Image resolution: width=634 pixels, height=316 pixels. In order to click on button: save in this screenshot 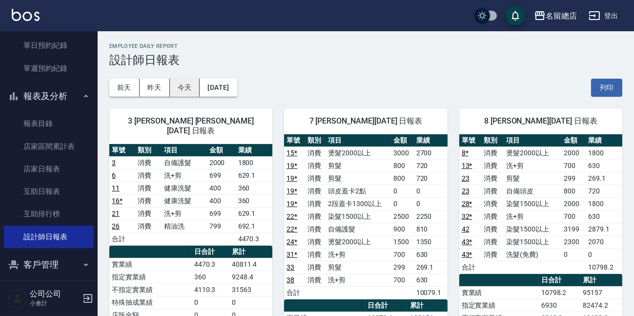, I will do `click(515, 16)`.